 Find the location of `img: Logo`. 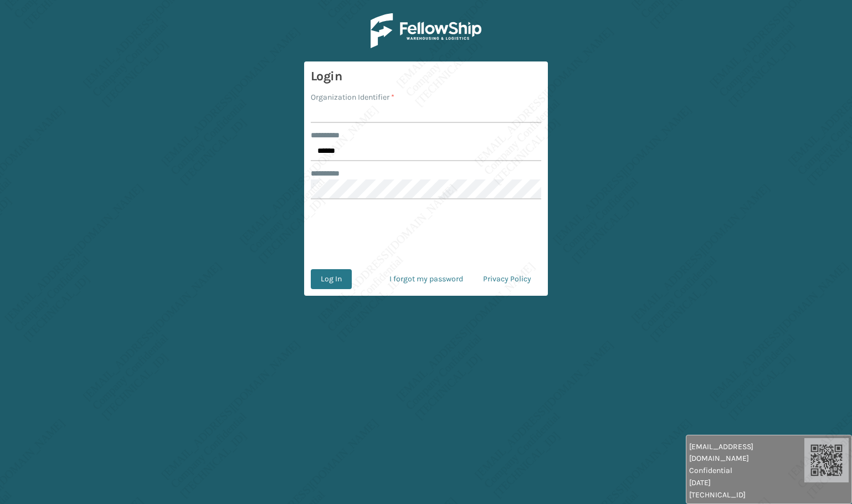

img: Logo is located at coordinates (426, 31).